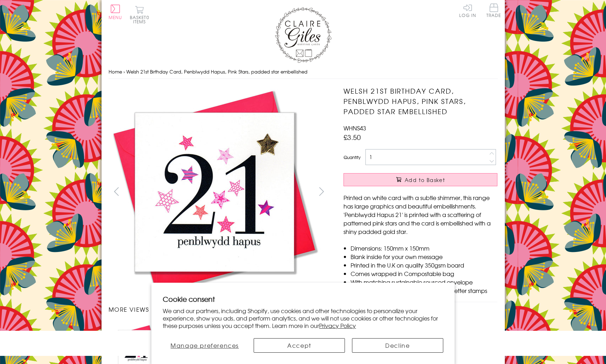 Image resolution: width=606 pixels, height=364 pixels. I want to click on span: Add to Basket, so click(425, 180).